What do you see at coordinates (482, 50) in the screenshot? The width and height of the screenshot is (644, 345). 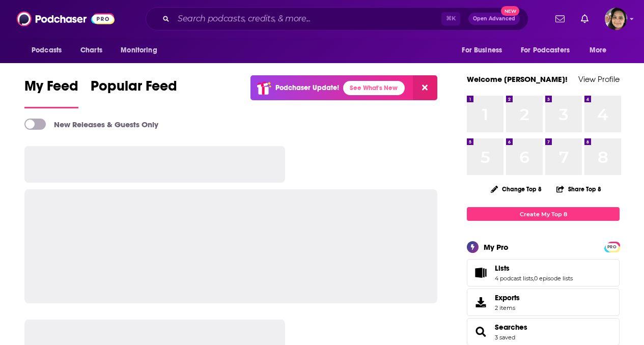 I see `span: For Business` at bounding box center [482, 50].